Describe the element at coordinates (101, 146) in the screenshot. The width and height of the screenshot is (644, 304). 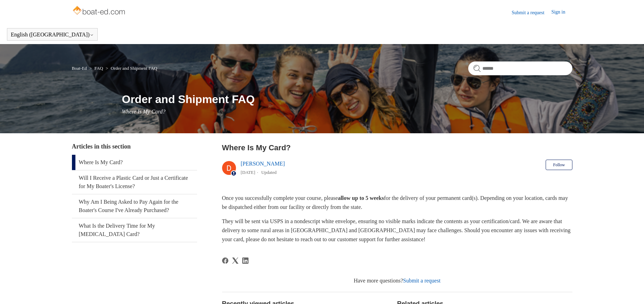
I see `span: Articles in this section` at that location.